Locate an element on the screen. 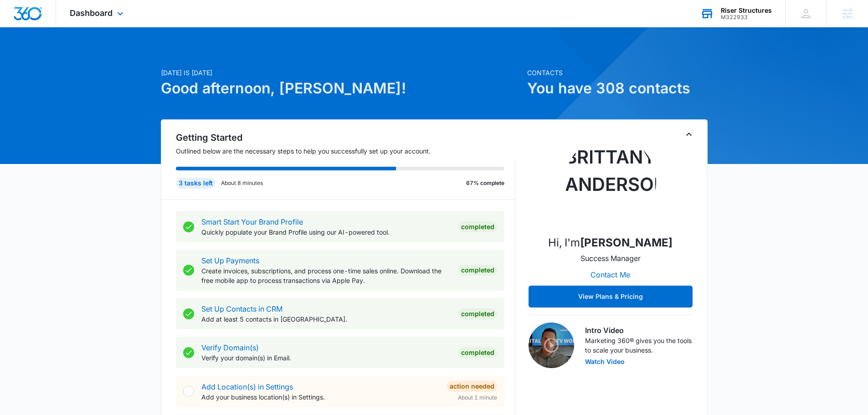 The height and width of the screenshot is (415, 868). button: Toggle Collapse is located at coordinates (689, 134).